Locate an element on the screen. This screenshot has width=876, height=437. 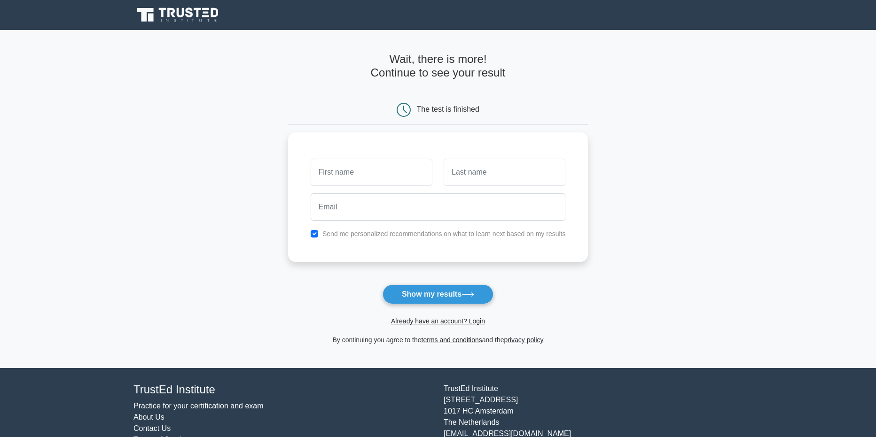
a: privacy policy is located at coordinates (524, 340).